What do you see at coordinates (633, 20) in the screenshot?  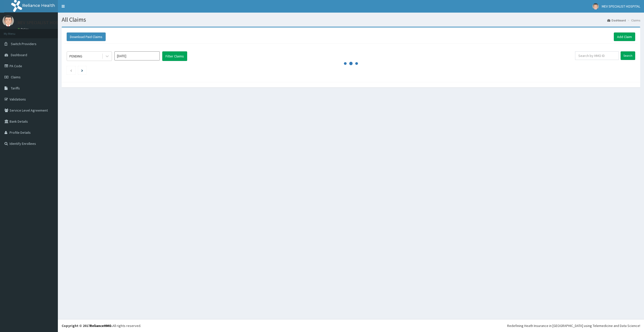 I see `li: Claims` at bounding box center [633, 20].